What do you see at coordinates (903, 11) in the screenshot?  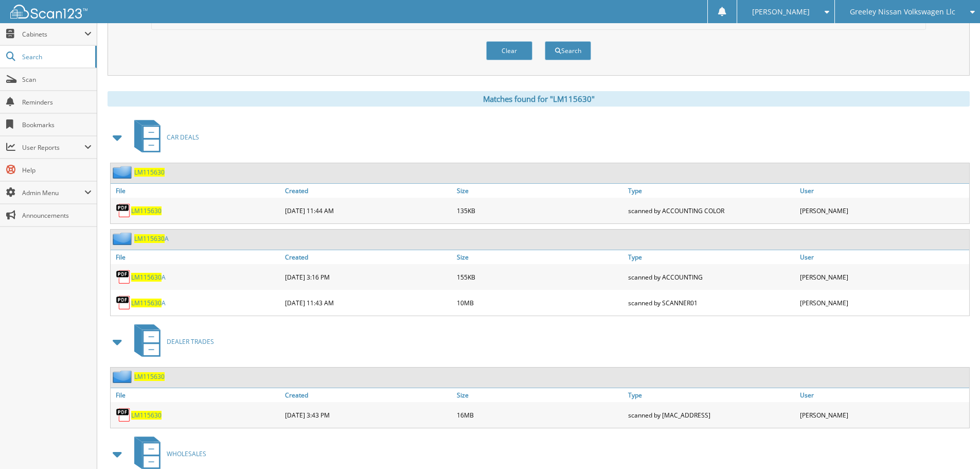 I see `span: Greeley Nissan Volkswagen Llc` at bounding box center [903, 11].